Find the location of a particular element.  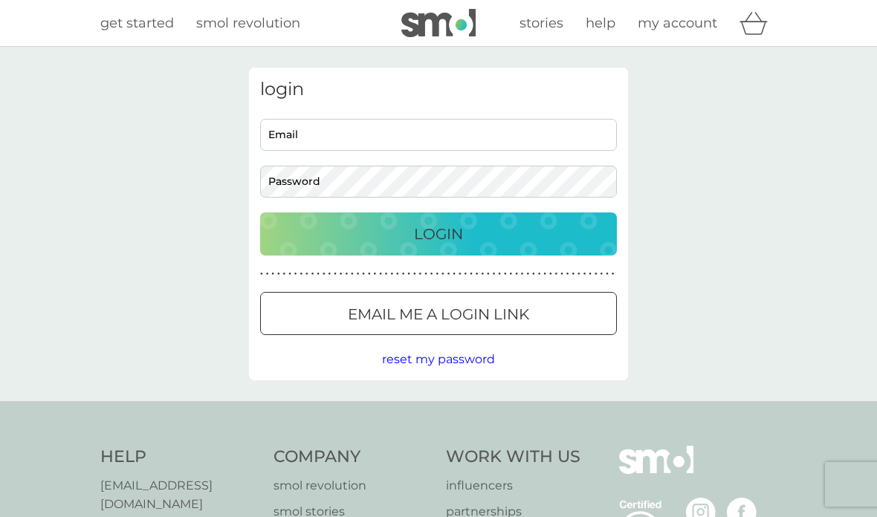

a: help is located at coordinates (600, 23).